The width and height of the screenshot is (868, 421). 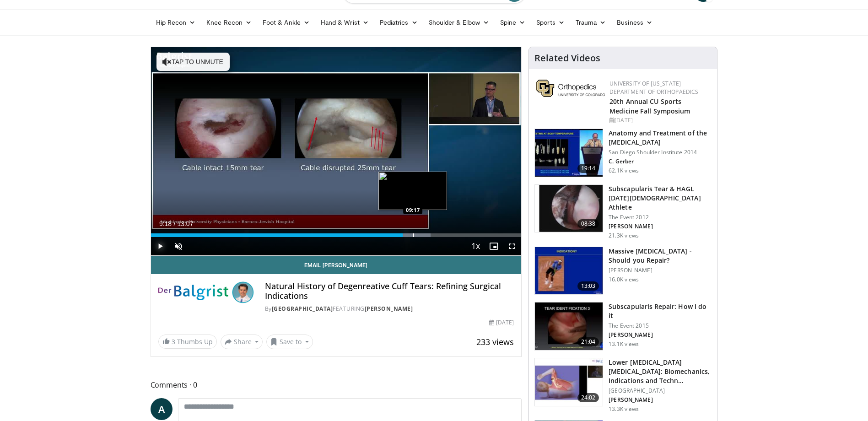 What do you see at coordinates (568, 271) in the screenshot?
I see `img: 38533_0000_3.png.150x105_q85_crop-smart_upscale.jpg` at bounding box center [568, 271].